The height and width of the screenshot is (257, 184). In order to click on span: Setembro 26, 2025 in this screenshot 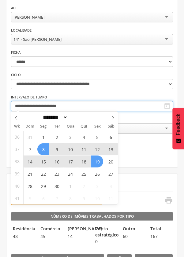, I will do `click(97, 174)`.